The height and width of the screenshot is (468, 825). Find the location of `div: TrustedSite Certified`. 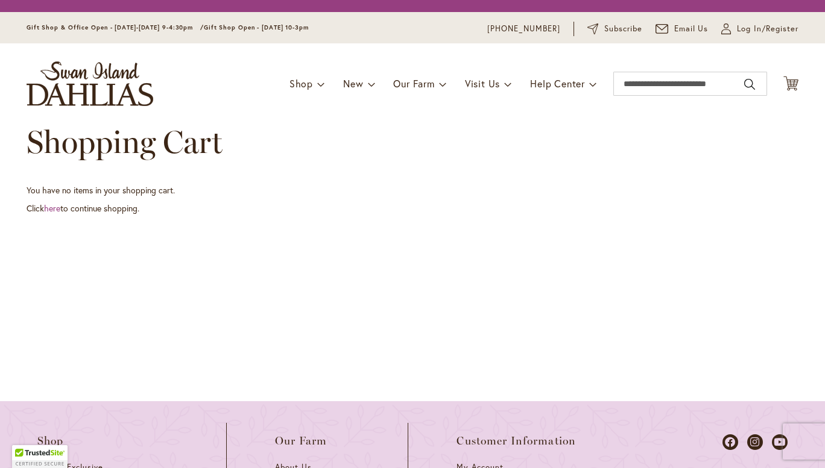

div: TrustedSite Certified is located at coordinates (40, 457).